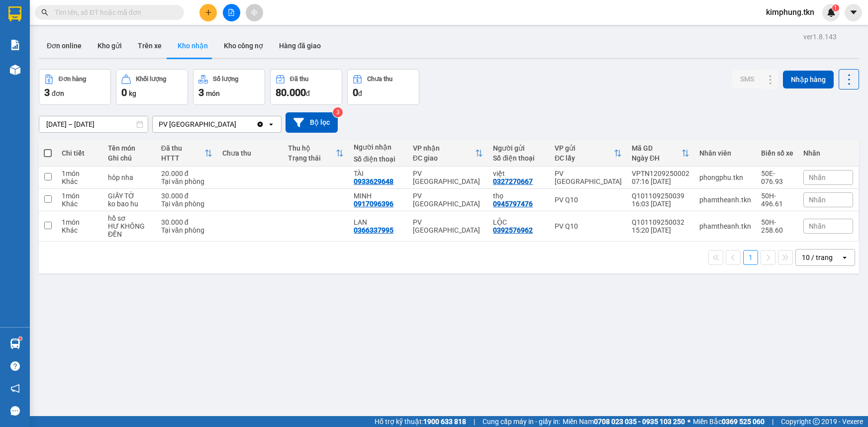 This screenshot has width=868, height=427. I want to click on div: Nhân viên, so click(726, 153).